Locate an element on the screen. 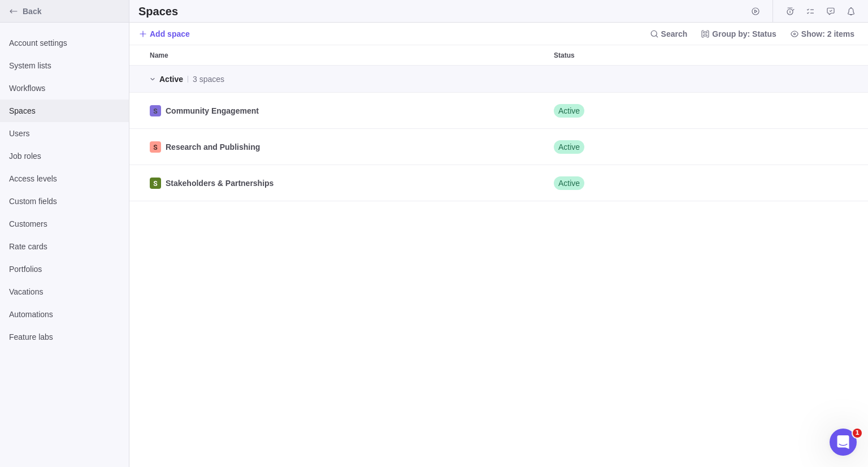  span: Stakeholders & Partnerships is located at coordinates (219, 183).